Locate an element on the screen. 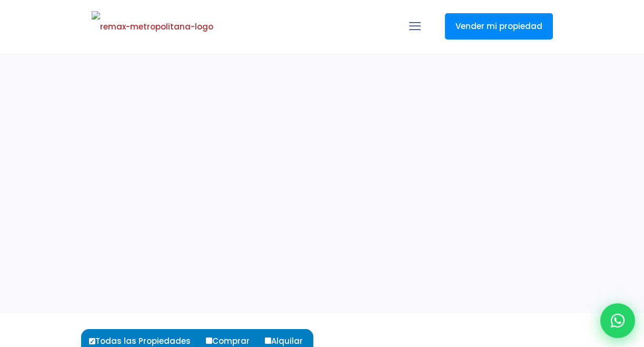 The image size is (644, 347). input: Comprar is located at coordinates (209, 340).